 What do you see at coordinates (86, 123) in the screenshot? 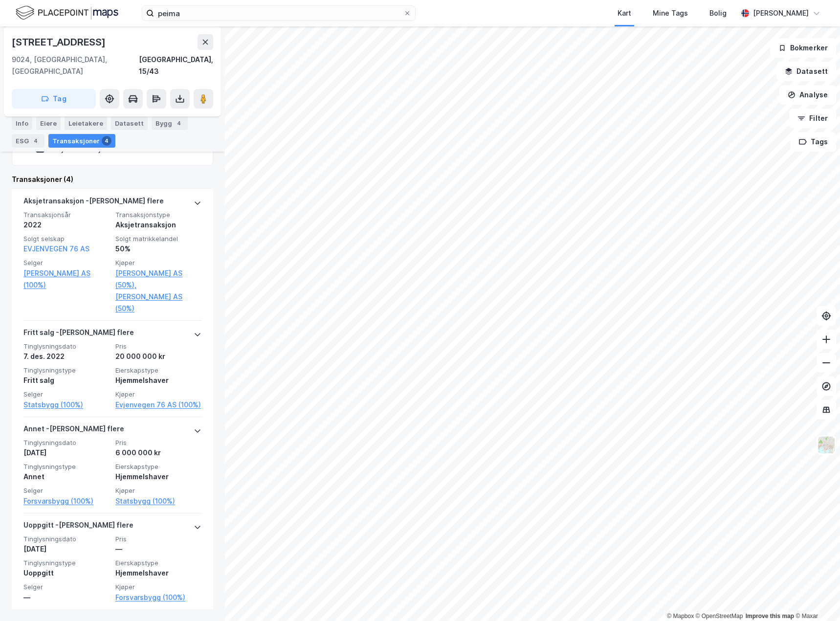
I see `div: Leietakere` at bounding box center [86, 123].